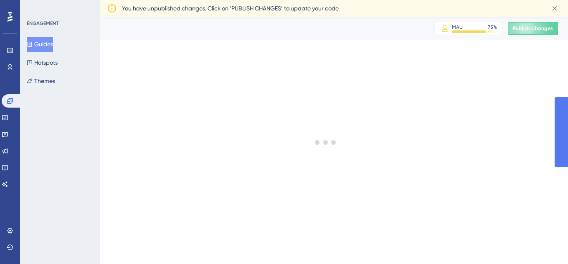  Describe the element at coordinates (42, 63) in the screenshot. I see `button: Hotspots` at that location.